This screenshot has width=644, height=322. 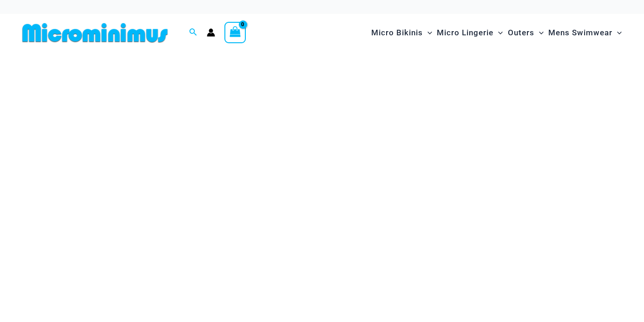 I want to click on nav: Site Navigation, so click(x=497, y=33).